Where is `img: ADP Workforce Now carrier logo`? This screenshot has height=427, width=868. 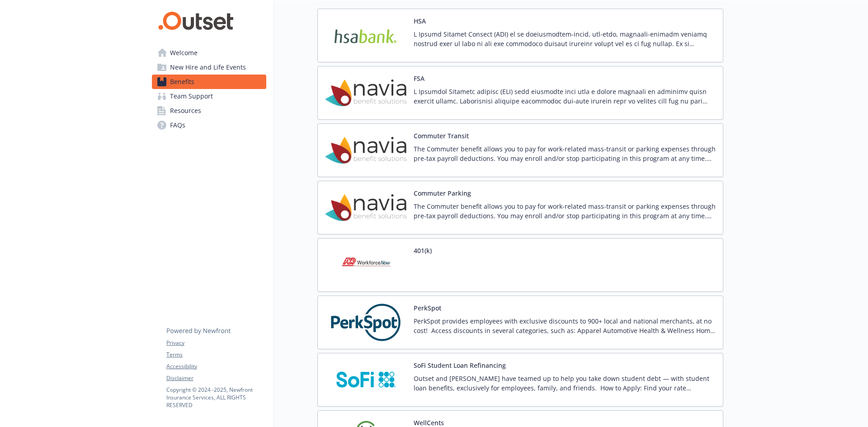 img: ADP Workforce Now carrier logo is located at coordinates (366, 265).